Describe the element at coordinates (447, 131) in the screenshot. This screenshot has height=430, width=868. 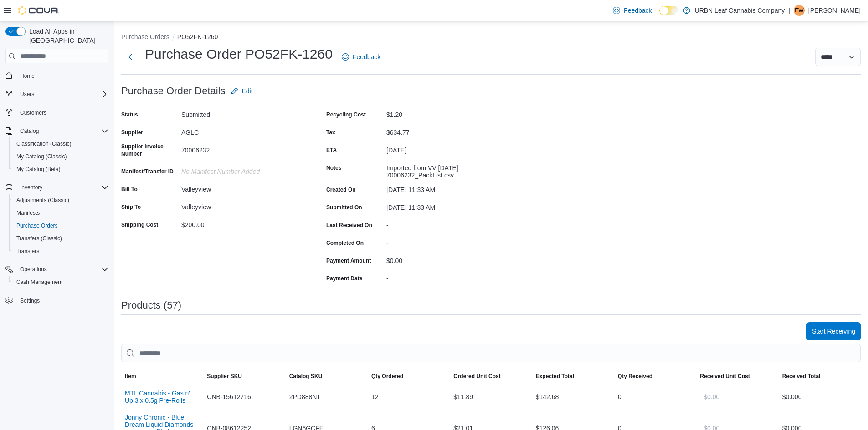
I see `div: $634.77` at that location.